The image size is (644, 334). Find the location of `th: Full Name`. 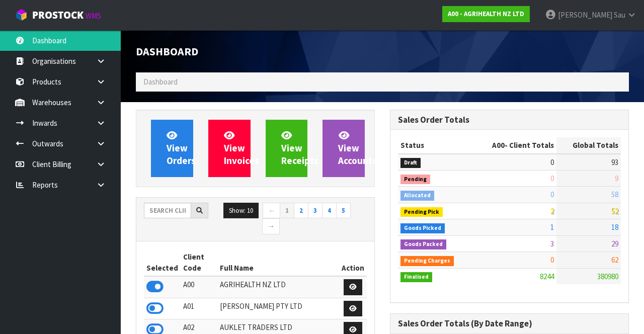

th: Full Name is located at coordinates (278, 263).